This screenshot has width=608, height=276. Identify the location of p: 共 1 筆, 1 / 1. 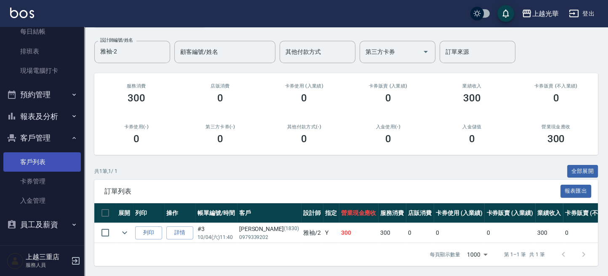
(106, 171).